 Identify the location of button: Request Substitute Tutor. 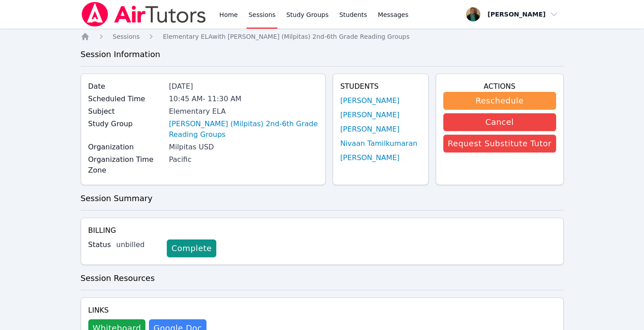
(500, 144).